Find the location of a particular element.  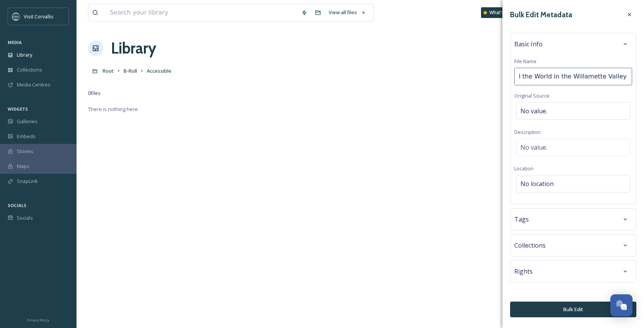

span: B-Roll is located at coordinates (130, 71).